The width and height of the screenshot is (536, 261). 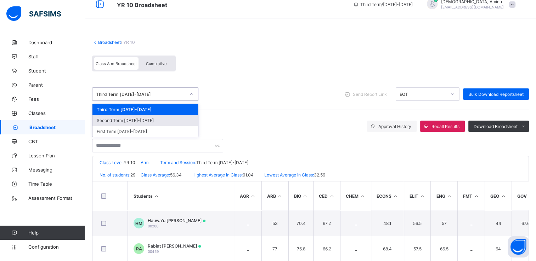 What do you see at coordinates (498, 223) in the screenshot?
I see `td: 44` at bounding box center [498, 223].